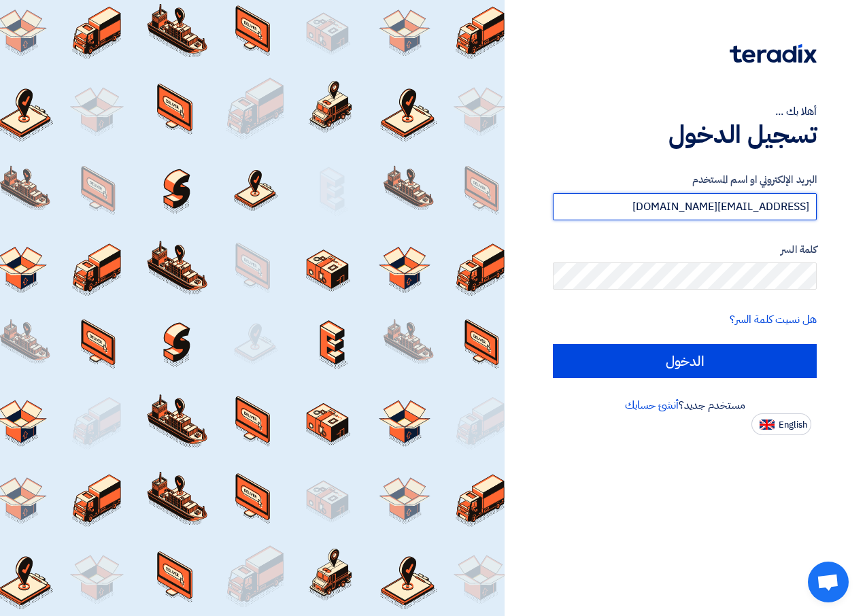 This screenshot has height=616, width=865. I want to click on label: البريد الإلكتروني او اسم المستخدم, so click(685, 180).